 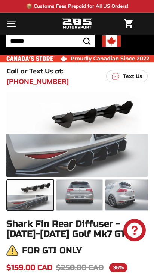 What do you see at coordinates (127, 76) in the screenshot?
I see `a: Text Us` at bounding box center [127, 76].